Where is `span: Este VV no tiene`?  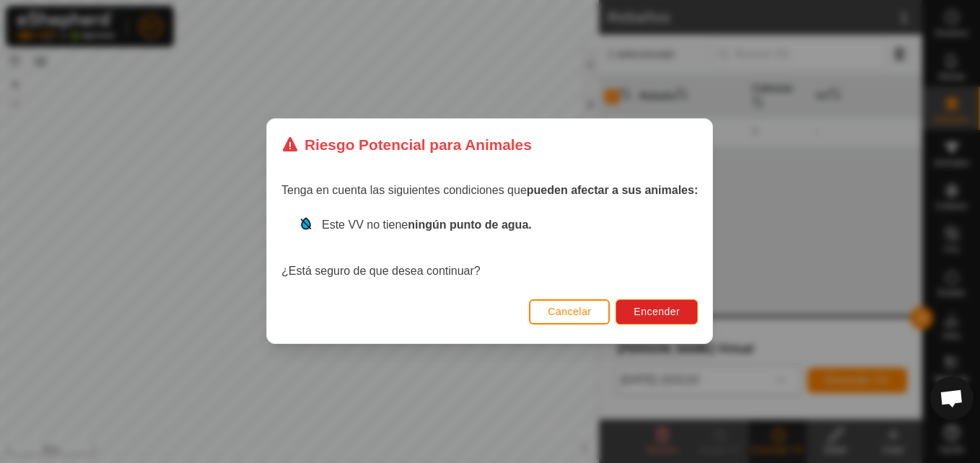
span: Este VV no tiene is located at coordinates (426, 225).